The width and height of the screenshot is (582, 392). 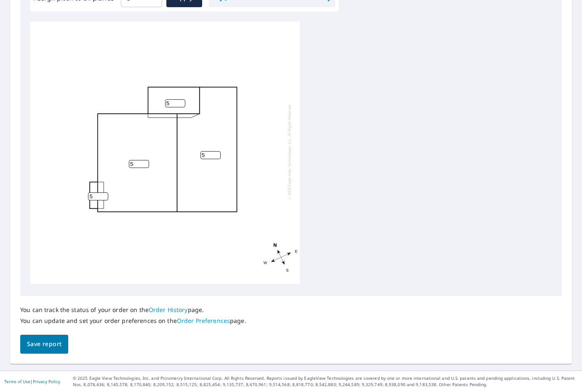 I want to click on a: Order History, so click(x=168, y=309).